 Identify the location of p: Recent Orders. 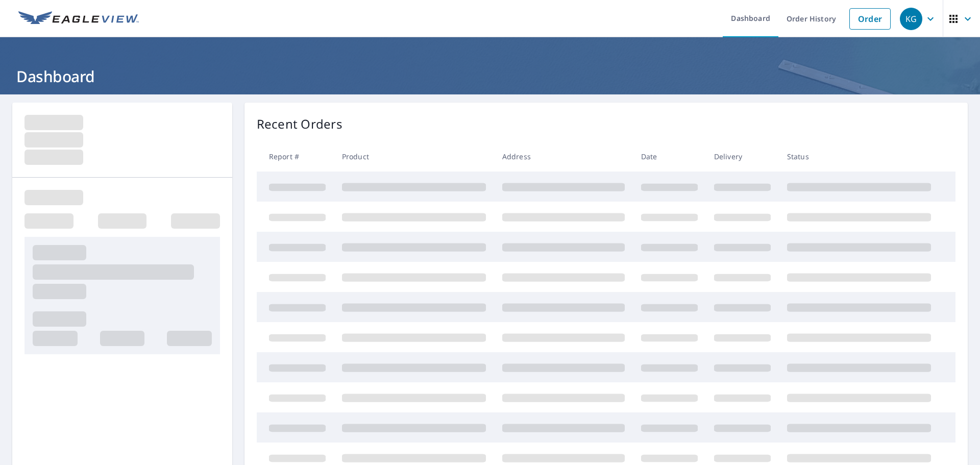
(300, 124).